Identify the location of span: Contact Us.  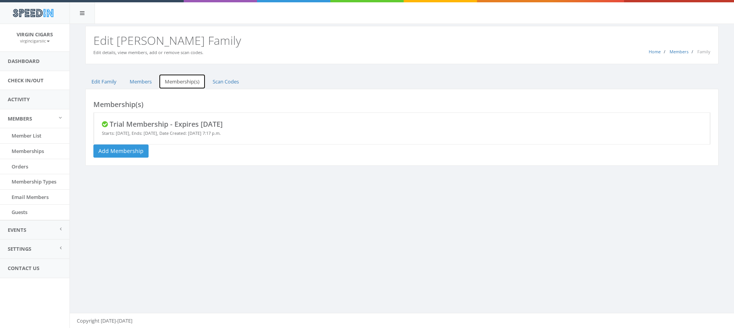
(24, 268).